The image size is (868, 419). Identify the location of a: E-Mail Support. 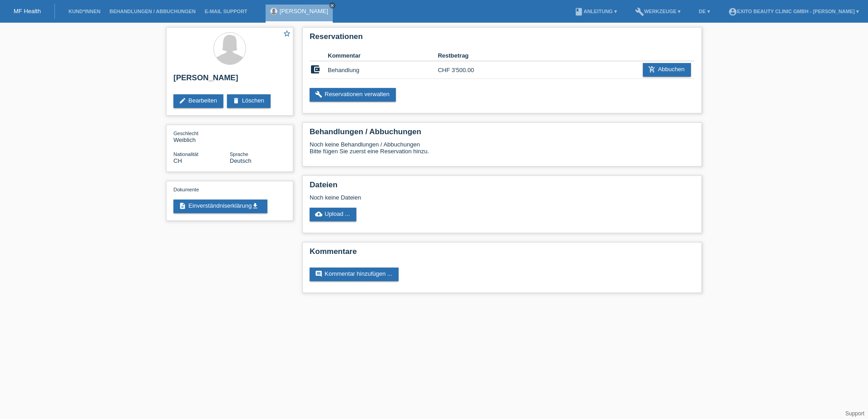
(226, 11).